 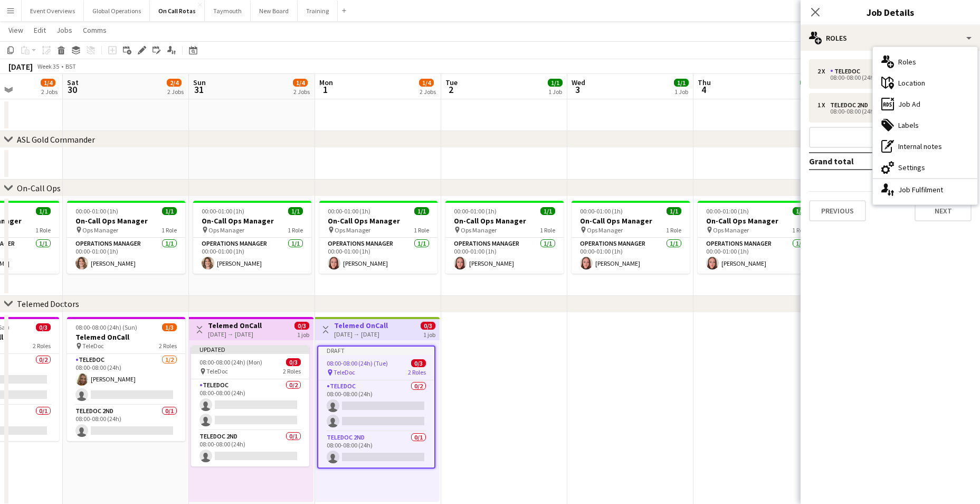 I want to click on a: Comms, so click(x=95, y=30).